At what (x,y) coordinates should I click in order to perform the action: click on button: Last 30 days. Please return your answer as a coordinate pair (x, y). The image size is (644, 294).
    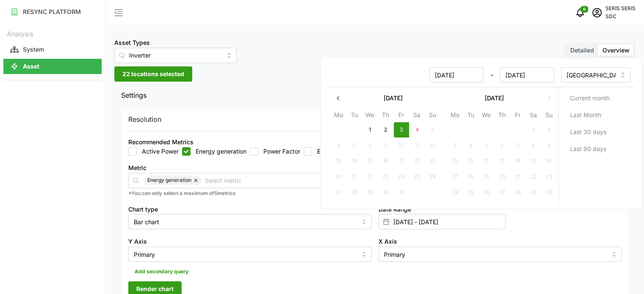
    Looking at the image, I should click on (596, 132).